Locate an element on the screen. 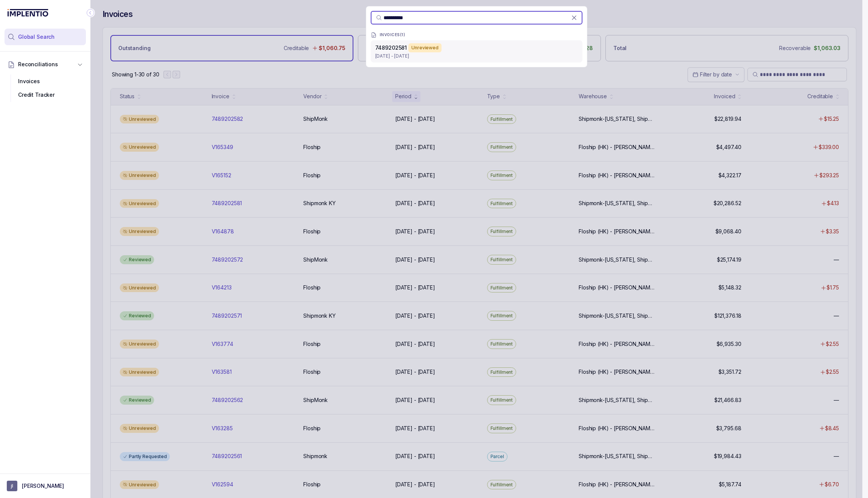 The height and width of the screenshot is (498, 868). div: Invoices is located at coordinates (45, 82).